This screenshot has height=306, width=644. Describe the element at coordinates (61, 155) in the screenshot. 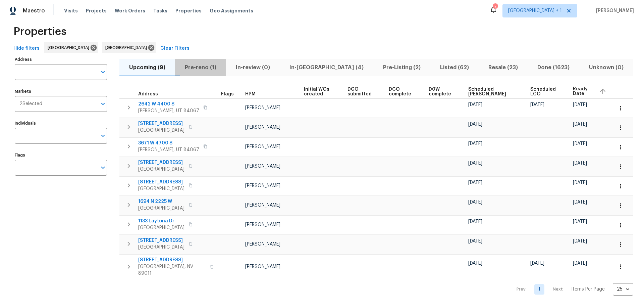

I see `label: Flags` at that location.